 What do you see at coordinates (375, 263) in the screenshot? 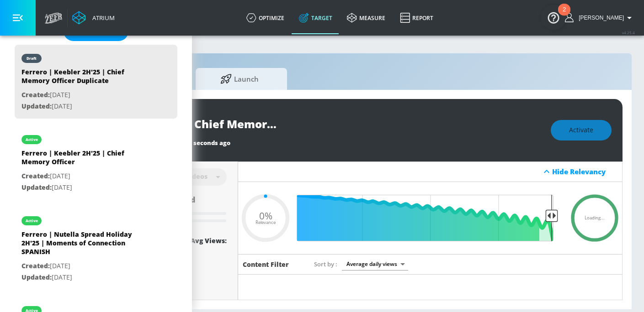
I see `div: Average daily views` at bounding box center [375, 263].